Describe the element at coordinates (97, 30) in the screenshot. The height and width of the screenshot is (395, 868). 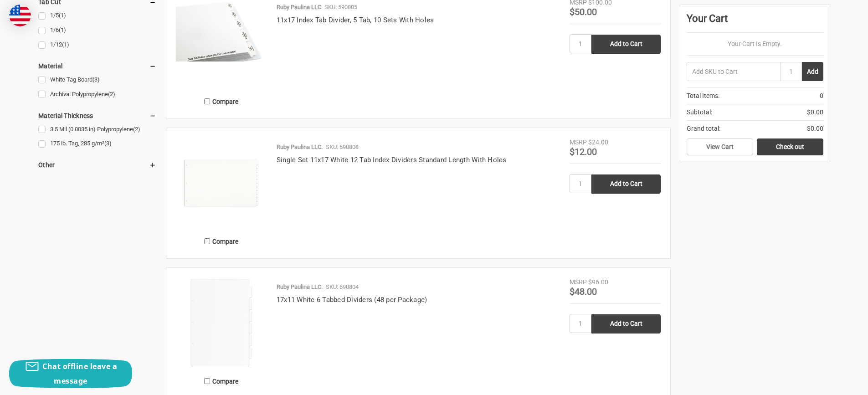
I see `a: 1/6` at that location.